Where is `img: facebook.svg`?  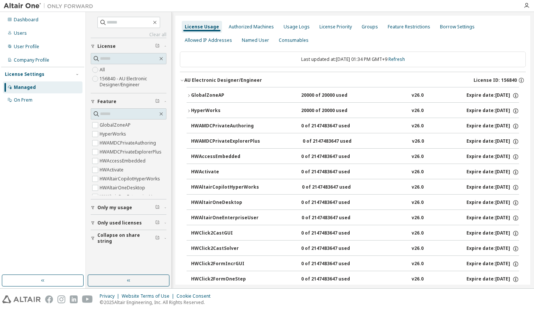 img: facebook.svg is located at coordinates (49, 299).